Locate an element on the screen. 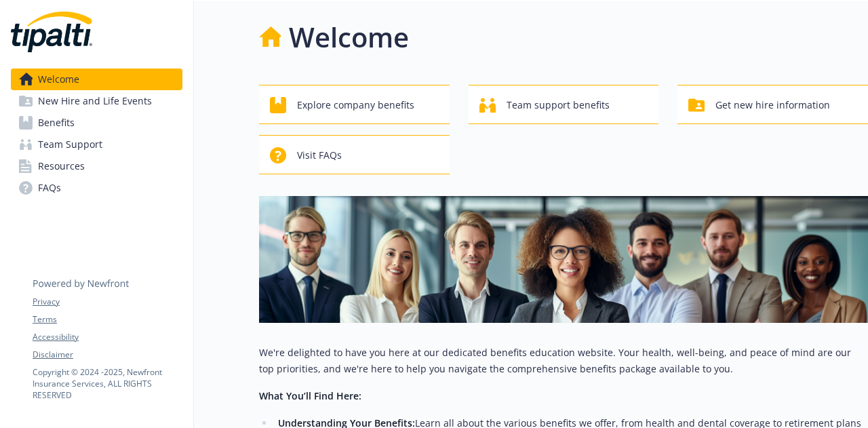 The height and width of the screenshot is (428, 868). a: Team Support is located at coordinates (96, 145).